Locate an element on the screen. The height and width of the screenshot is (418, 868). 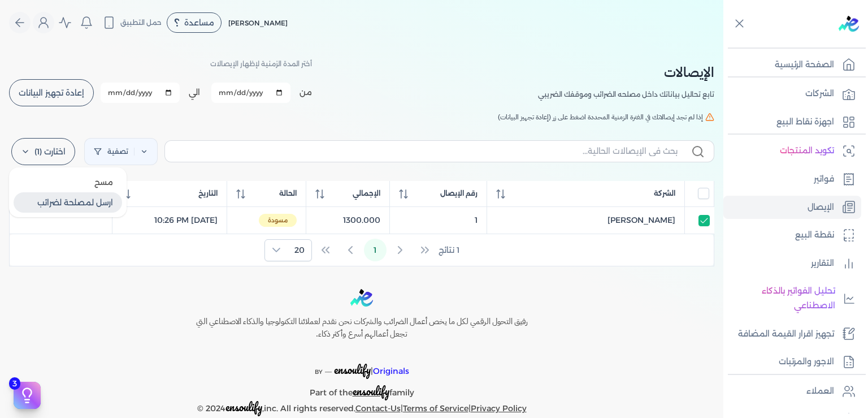
button: ارسل لمصلحة لضرائب is located at coordinates (68, 202).